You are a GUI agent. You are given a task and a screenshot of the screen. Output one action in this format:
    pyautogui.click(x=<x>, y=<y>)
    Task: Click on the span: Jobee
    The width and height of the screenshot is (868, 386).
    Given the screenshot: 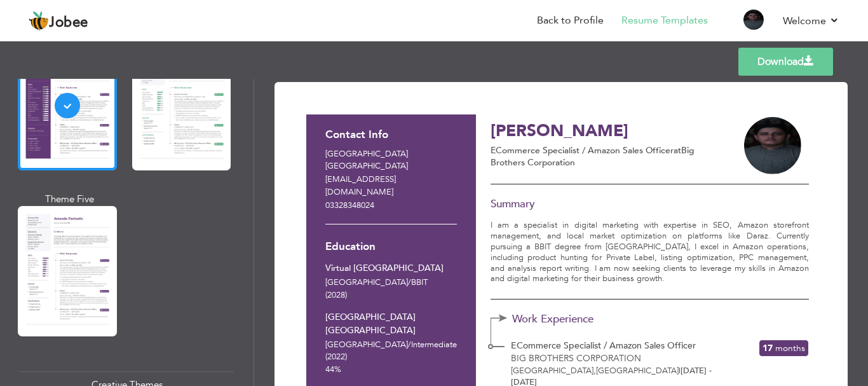 What is the action you would take?
    pyautogui.click(x=69, y=23)
    